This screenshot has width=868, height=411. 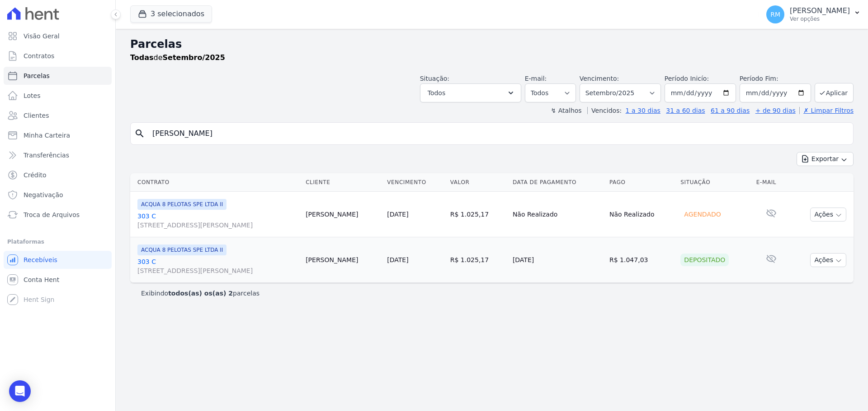 What do you see at coordinates (52, 215) in the screenshot?
I see `span: Troca de Arquivos` at bounding box center [52, 215].